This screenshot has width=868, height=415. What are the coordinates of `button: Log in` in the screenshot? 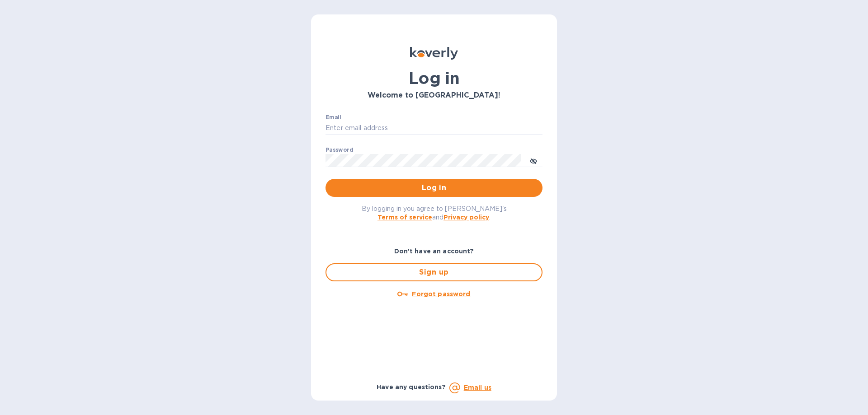 It's located at (434, 188).